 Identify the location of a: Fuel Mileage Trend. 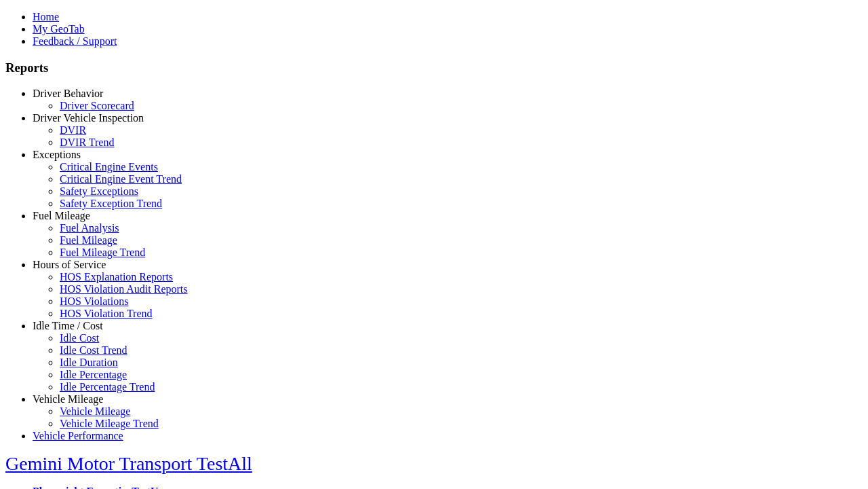
(102, 252).